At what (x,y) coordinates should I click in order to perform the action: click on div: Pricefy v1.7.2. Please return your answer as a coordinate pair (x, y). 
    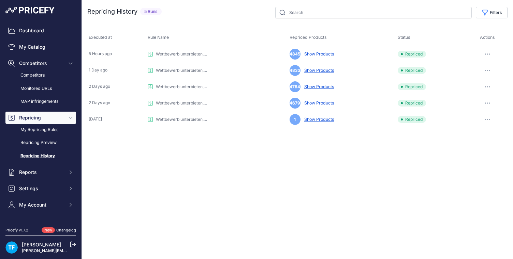
    Looking at the image, I should click on (17, 230).